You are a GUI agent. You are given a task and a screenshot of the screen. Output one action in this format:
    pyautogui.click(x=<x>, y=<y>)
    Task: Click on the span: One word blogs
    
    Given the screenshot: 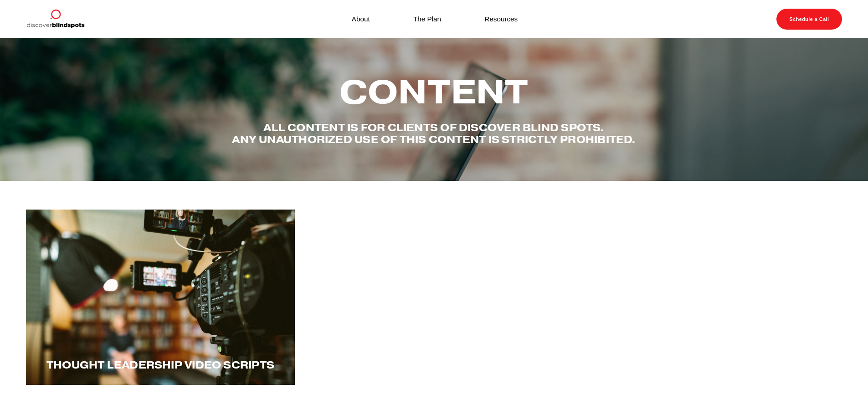 What is the action you would take?
    pyautogui.click(x=434, y=365)
    